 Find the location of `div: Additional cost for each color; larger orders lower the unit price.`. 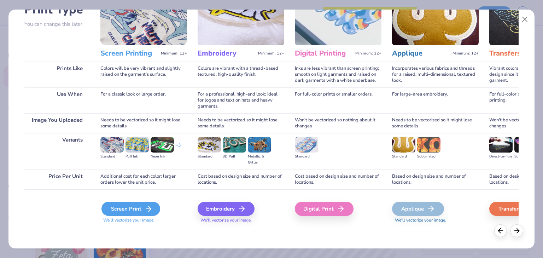

div: Additional cost for each color; larger orders lower the unit price. is located at coordinates (144, 179).